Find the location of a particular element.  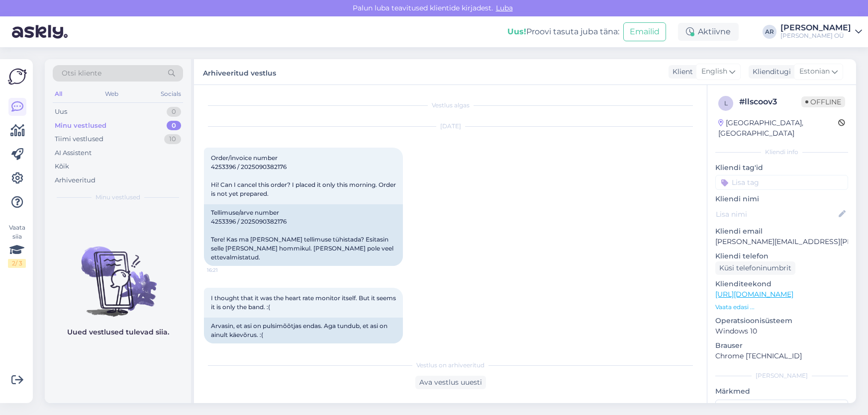

p: Windows 10 is located at coordinates (782, 331).